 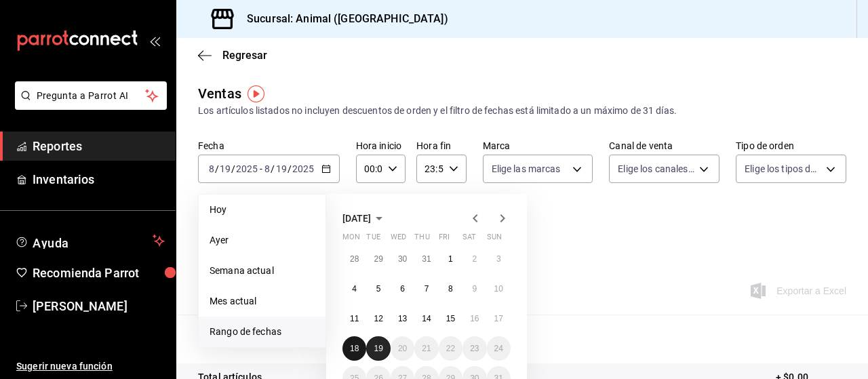 I want to click on span: Hoy, so click(x=262, y=209).